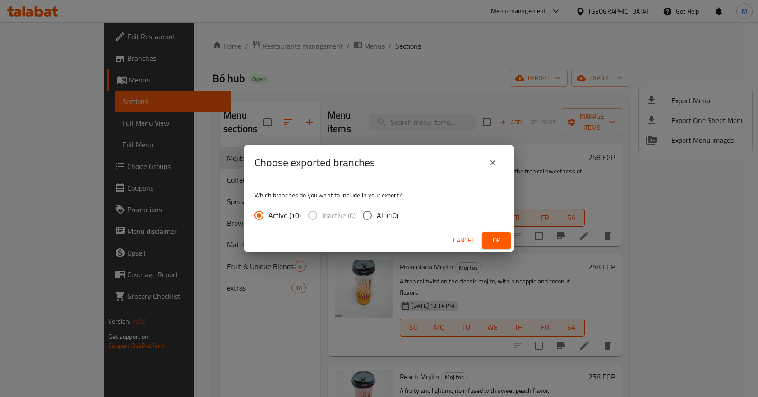 This screenshot has height=397, width=758. Describe the element at coordinates (493, 163) in the screenshot. I see `button: close` at that location.